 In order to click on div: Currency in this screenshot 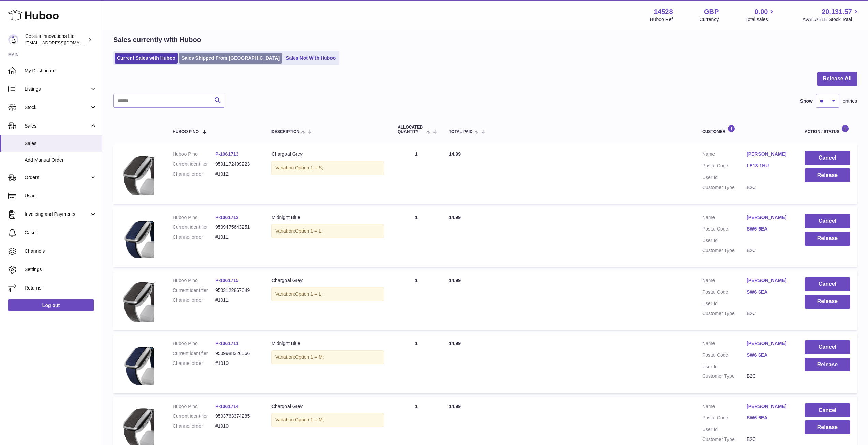, I will do `click(710, 20)`.